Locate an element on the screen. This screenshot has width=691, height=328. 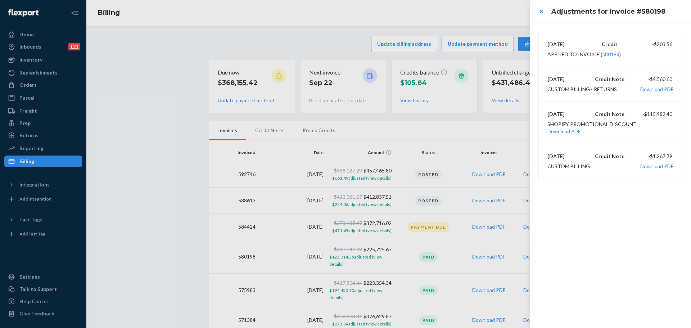
button: 580198 is located at coordinates (611, 54).